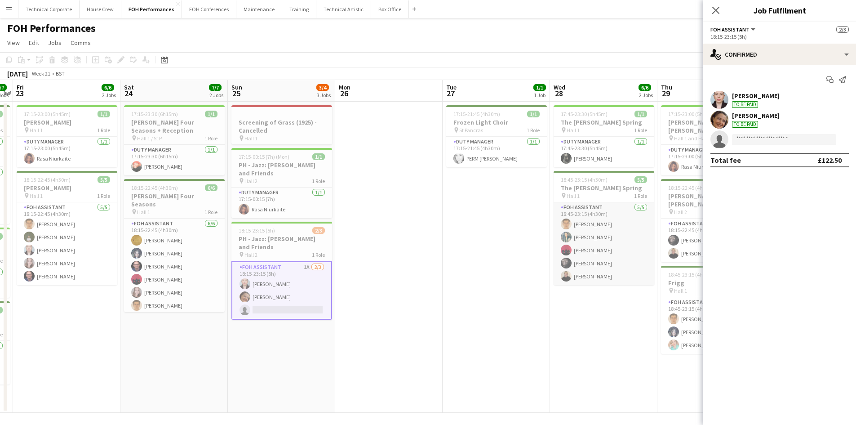 This screenshot has width=856, height=425. Describe the element at coordinates (264, 156) in the screenshot. I see `span: 17:15-00:15 (7h) (Mon)` at that location.